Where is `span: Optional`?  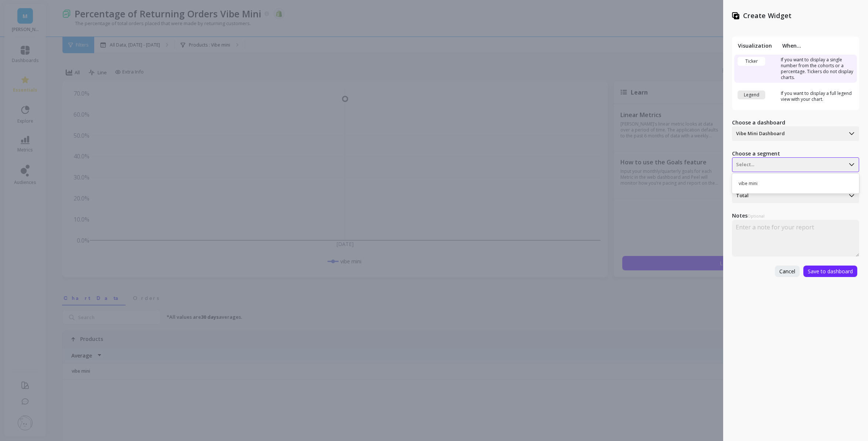 span: Optional is located at coordinates (756, 216).